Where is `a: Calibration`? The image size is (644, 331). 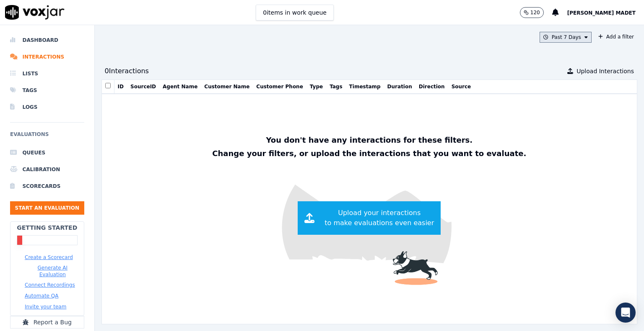
a: Calibration is located at coordinates (47, 170).